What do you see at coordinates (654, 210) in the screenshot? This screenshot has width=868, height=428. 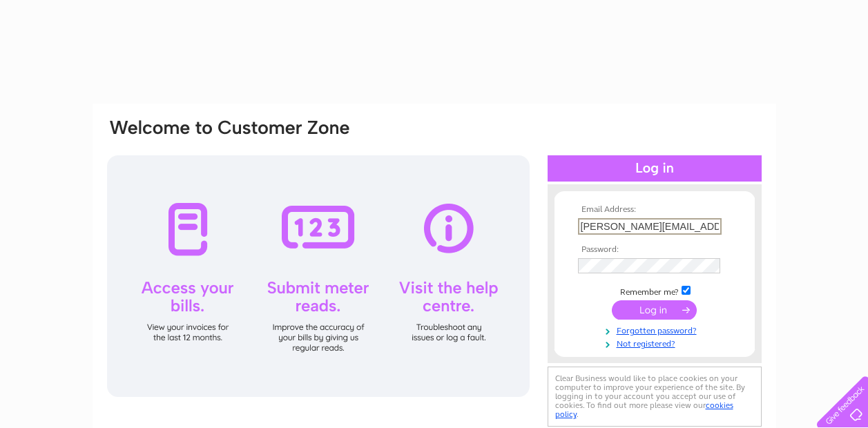 I see `th: Email Address:` at bounding box center [654, 210].